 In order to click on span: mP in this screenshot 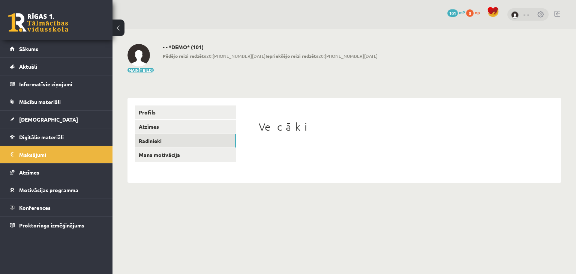, I will do `click(462, 12)`.